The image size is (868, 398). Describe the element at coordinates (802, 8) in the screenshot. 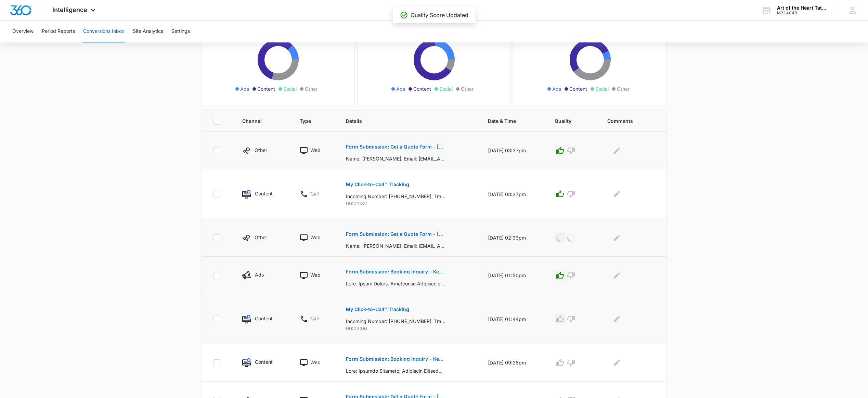

I see `div: account name` at that location.